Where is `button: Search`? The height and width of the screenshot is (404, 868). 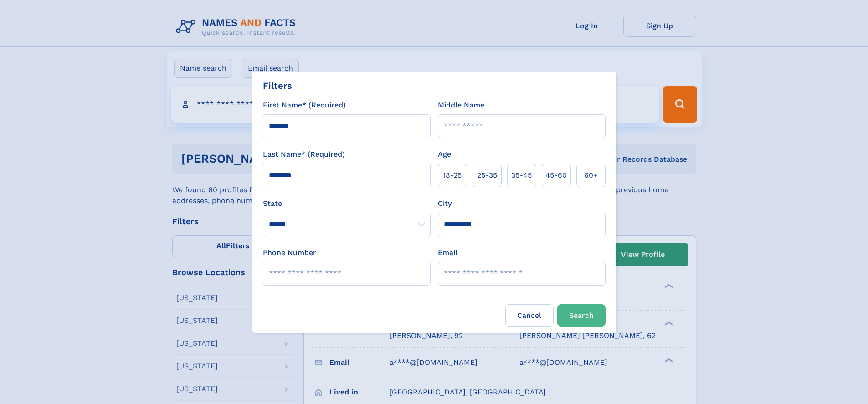
button: Search is located at coordinates (581, 315).